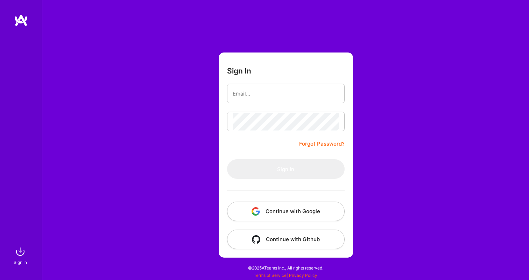 The image size is (529, 280). What do you see at coordinates (286, 93) in the screenshot?
I see `input: Email...` at bounding box center [286, 93].